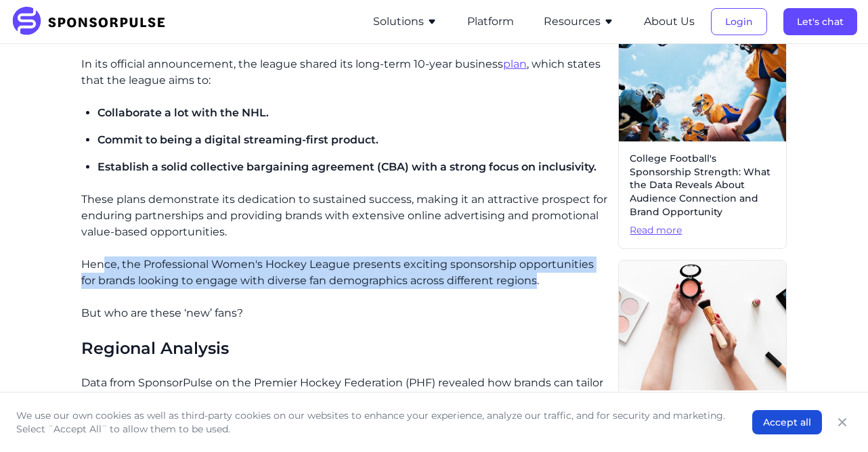 This screenshot has width=868, height=452. What do you see at coordinates (344, 348) in the screenshot?
I see `h3: Regional Analysis` at bounding box center [344, 348].